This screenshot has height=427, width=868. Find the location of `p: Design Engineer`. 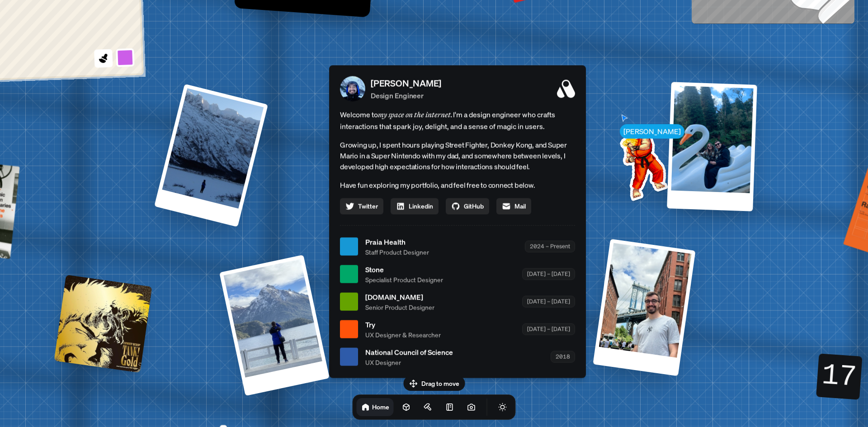

p: Design Engineer is located at coordinates (406, 95).